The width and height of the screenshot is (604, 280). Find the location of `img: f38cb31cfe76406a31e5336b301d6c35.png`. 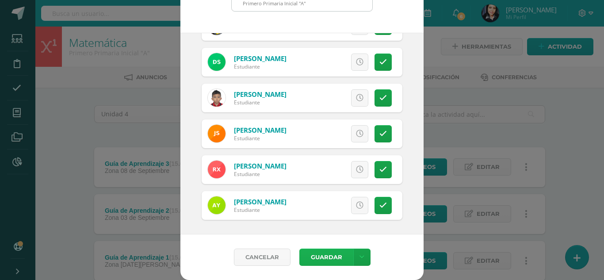

img: f38cb31cfe76406a31e5336b301d6c35.png is located at coordinates (217, 205).